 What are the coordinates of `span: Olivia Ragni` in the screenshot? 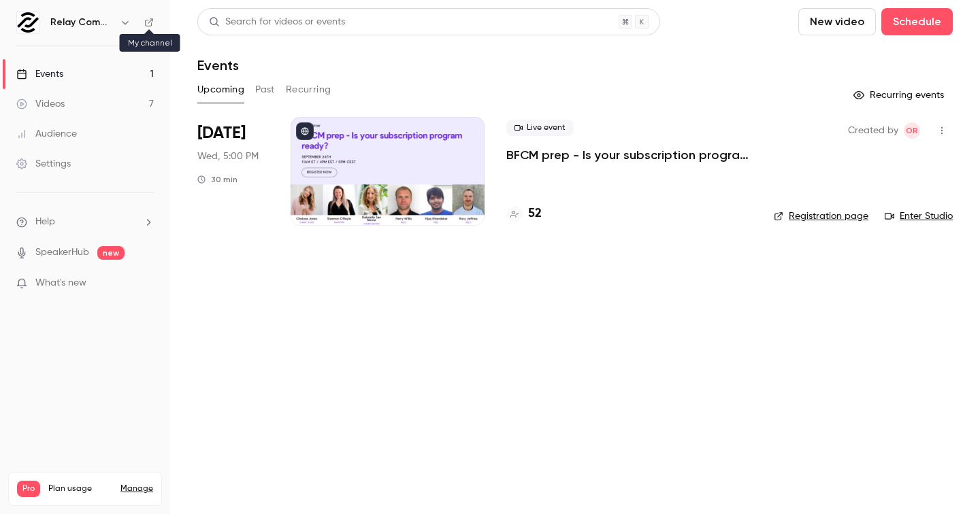 It's located at (912, 130).